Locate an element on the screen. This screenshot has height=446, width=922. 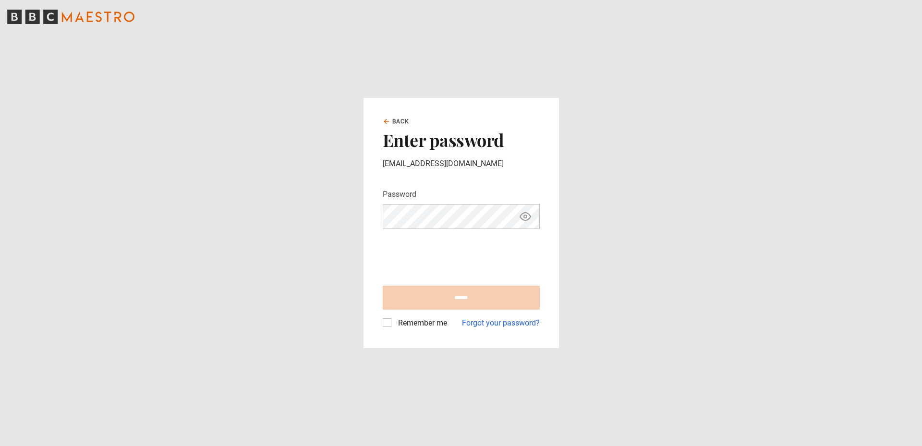
h2: Enter password is located at coordinates (461, 140).